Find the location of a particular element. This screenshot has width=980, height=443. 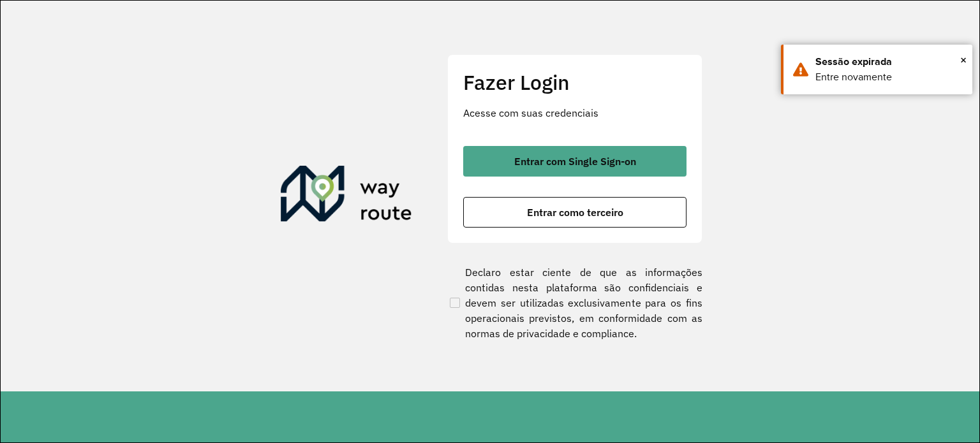

span: Entrar com Single Sign-on is located at coordinates (575, 161).